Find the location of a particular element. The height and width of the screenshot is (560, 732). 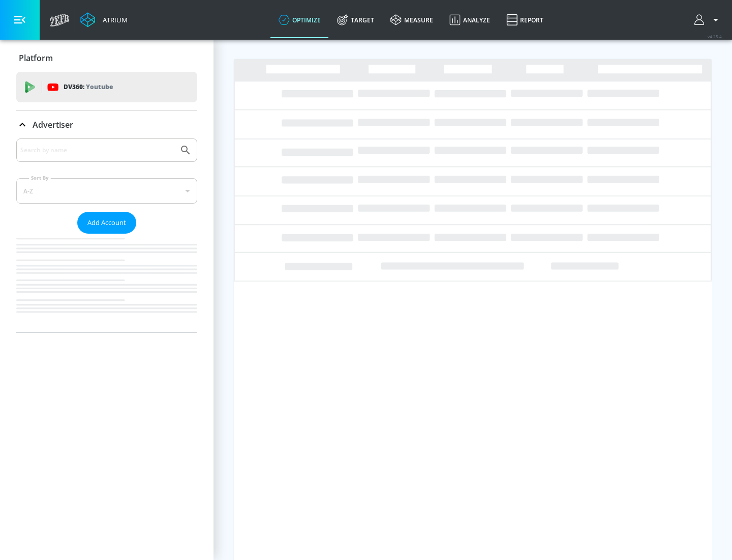

a: Target is located at coordinates (356, 20).